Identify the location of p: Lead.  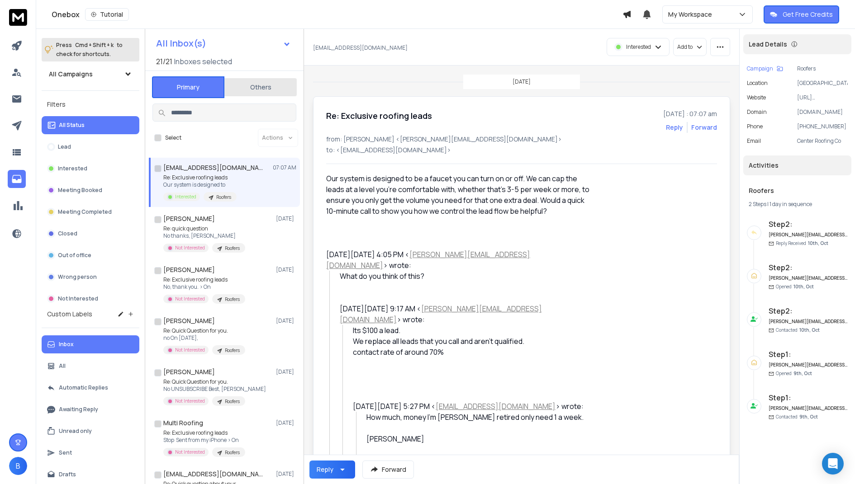
(64, 147).